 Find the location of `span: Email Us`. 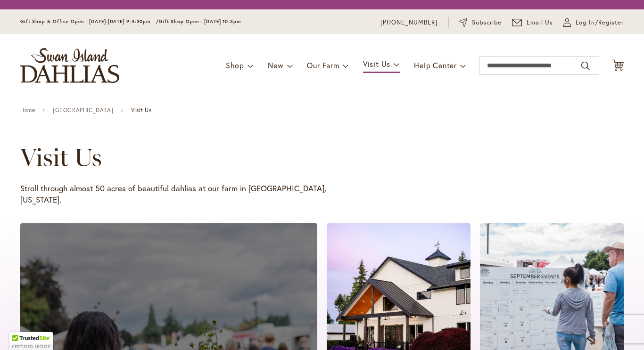

span: Email Us is located at coordinates (540, 23).